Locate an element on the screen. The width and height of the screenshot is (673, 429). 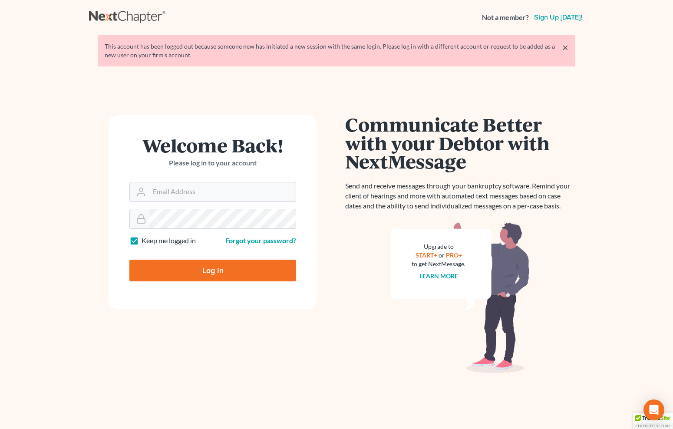
p: Send and receive messages through your bankruptcy software. Remind your client of hearings and mo... is located at coordinates (461, 196).